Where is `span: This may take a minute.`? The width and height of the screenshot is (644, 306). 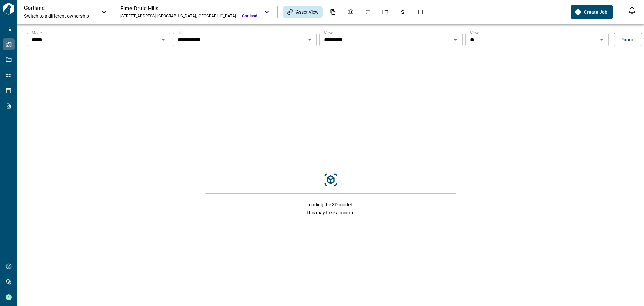 span: This may take a minute. is located at coordinates (331, 213).